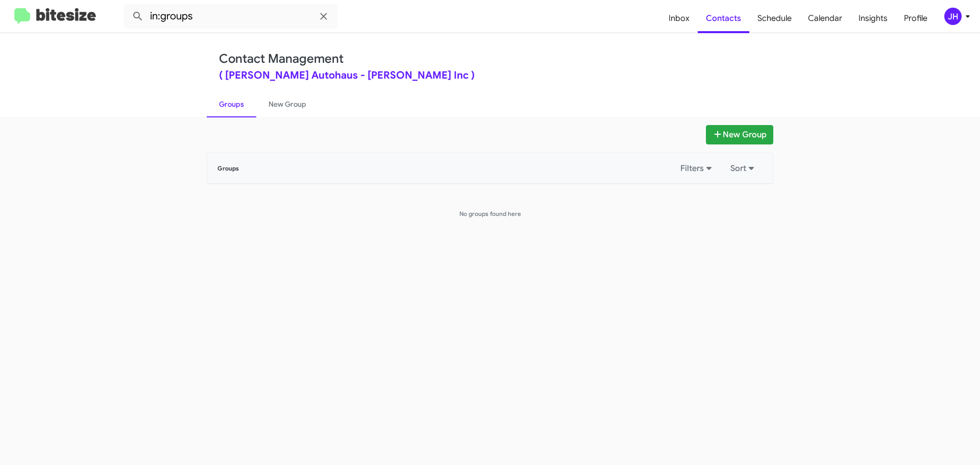 The image size is (980, 465). Describe the element at coordinates (775, 19) in the screenshot. I see `a: Schedule` at that location.